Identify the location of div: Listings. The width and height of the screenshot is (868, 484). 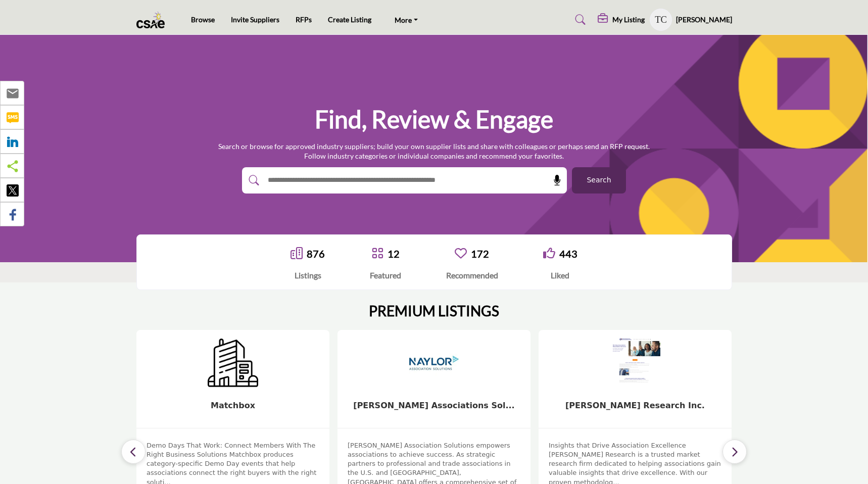
(308, 275).